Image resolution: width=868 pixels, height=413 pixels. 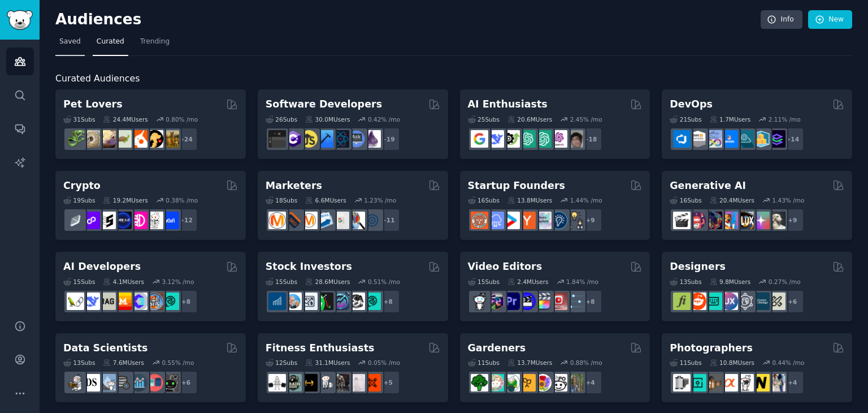 What do you see at coordinates (123, 139) in the screenshot?
I see `img: turtle` at bounding box center [123, 139].